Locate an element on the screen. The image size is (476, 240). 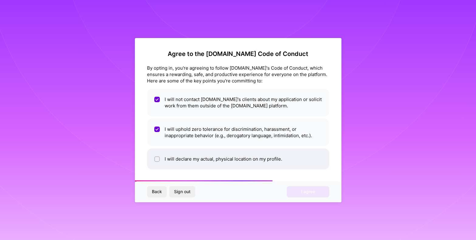
button: Back is located at coordinates (157, 191).